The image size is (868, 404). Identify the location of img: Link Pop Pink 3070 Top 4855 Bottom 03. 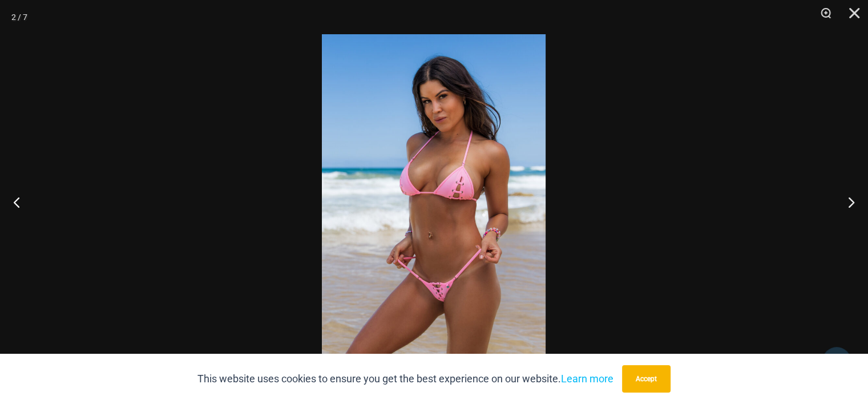
(434, 202).